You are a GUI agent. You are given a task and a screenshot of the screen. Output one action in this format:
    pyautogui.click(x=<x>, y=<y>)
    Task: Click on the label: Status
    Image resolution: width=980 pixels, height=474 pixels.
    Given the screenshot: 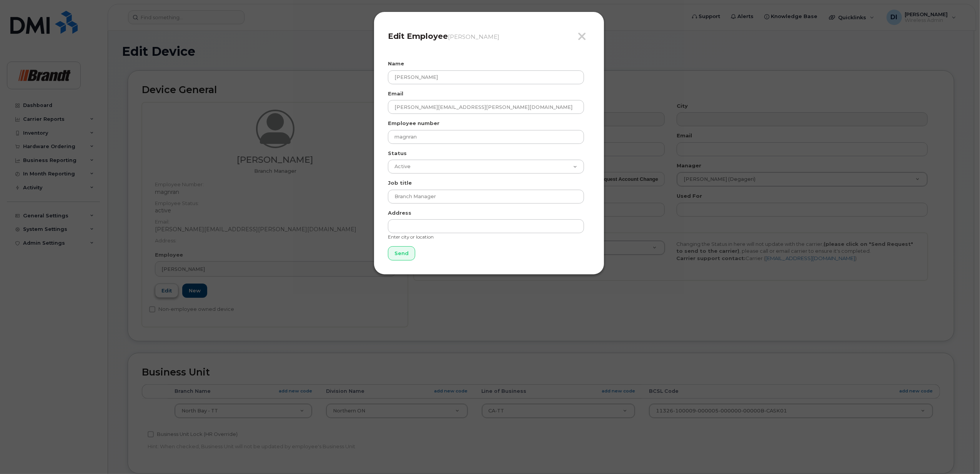 What is the action you would take?
    pyautogui.click(x=397, y=153)
    